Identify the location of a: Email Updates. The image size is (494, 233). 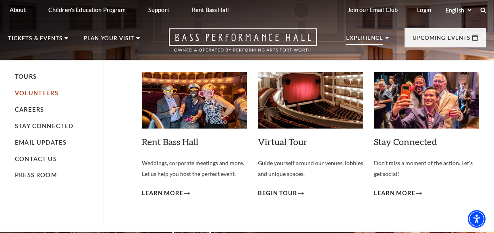
(41, 143).